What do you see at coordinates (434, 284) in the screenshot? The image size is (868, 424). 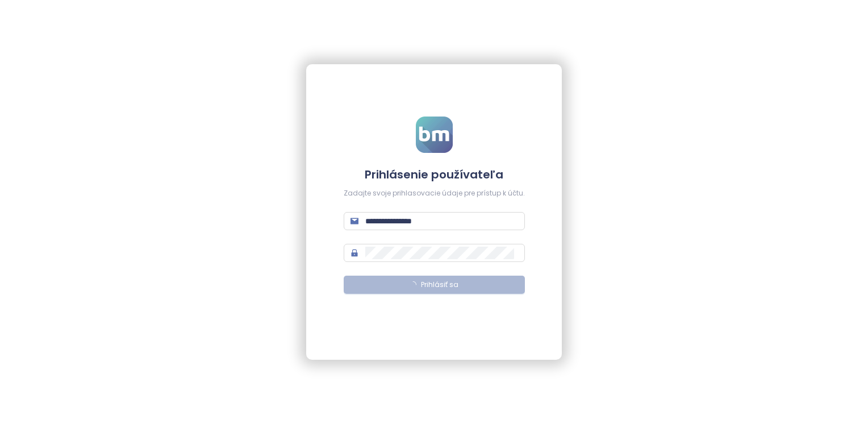 I see `button: Prihlásiť sa` at bounding box center [434, 284].